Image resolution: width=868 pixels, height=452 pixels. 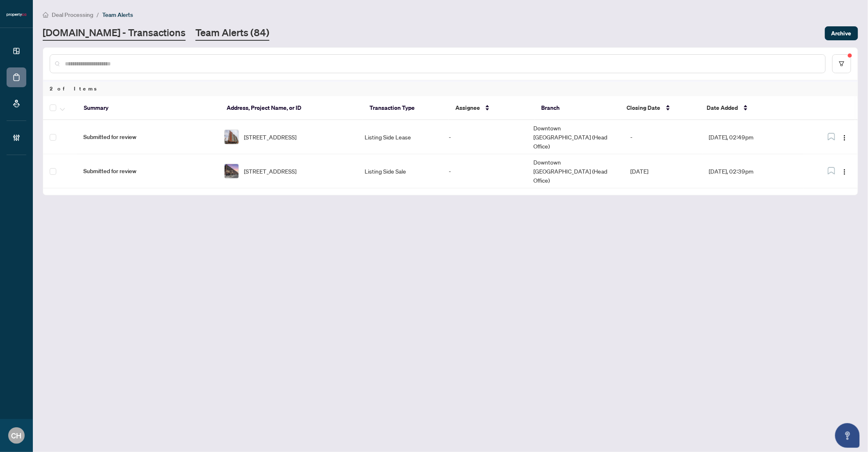 I want to click on span: CH, so click(x=16, y=435).